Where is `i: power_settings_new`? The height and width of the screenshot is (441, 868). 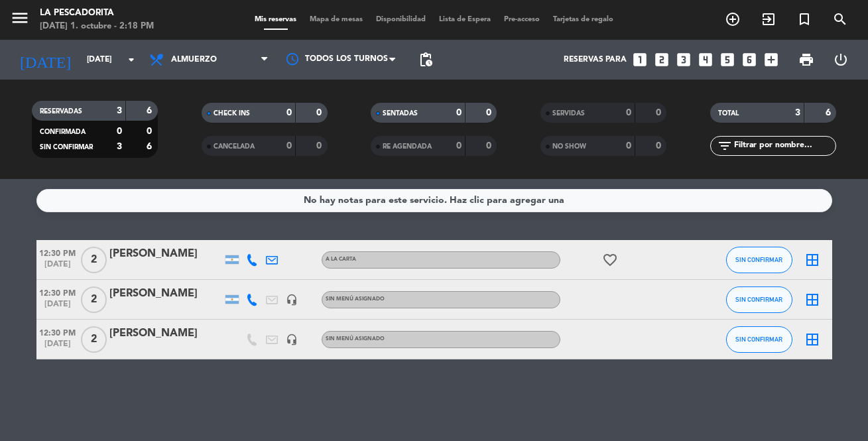
i: power_settings_new is located at coordinates (841, 60).